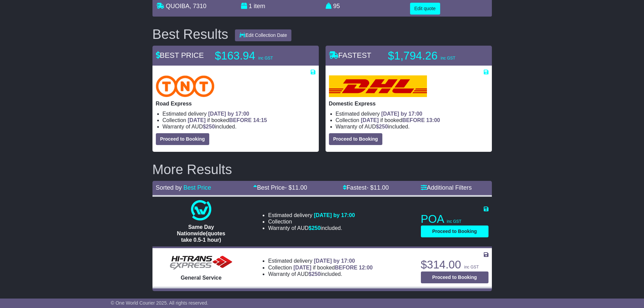 The image size is (644, 308). What do you see at coordinates (190, 34) in the screenshot?
I see `div: Best Results` at bounding box center [190, 34].